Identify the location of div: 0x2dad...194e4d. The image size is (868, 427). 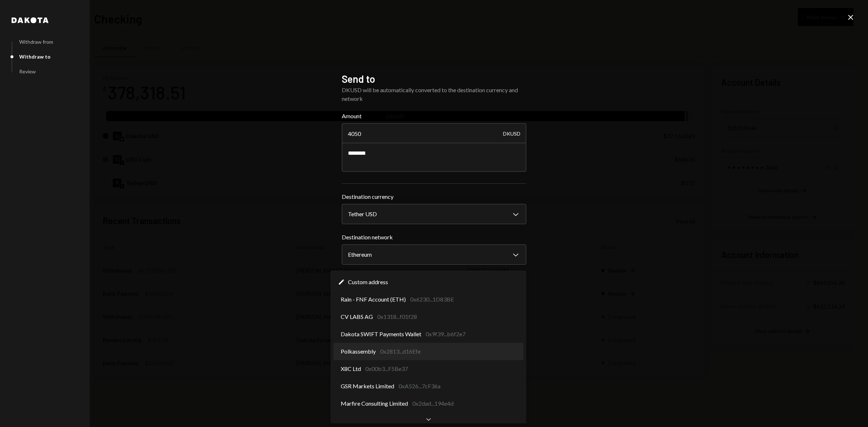
(433, 403).